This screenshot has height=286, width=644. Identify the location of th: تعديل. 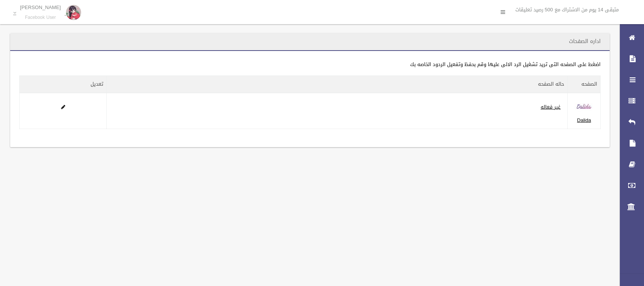
(63, 85).